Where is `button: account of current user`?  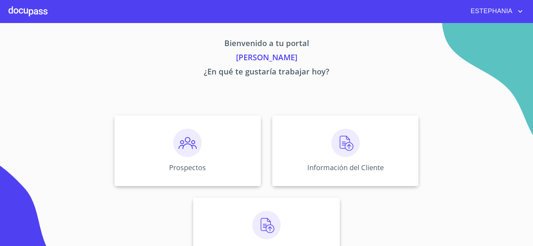 button: account of current user is located at coordinates (494, 11).